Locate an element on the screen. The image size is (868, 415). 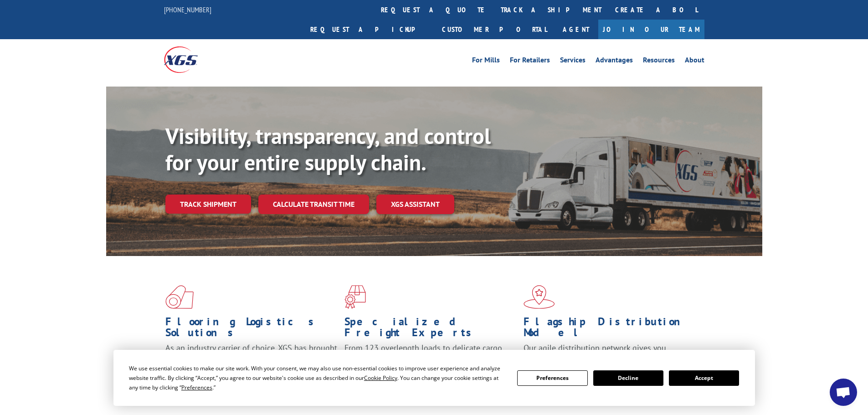
a: Advantages is located at coordinates (614, 62).